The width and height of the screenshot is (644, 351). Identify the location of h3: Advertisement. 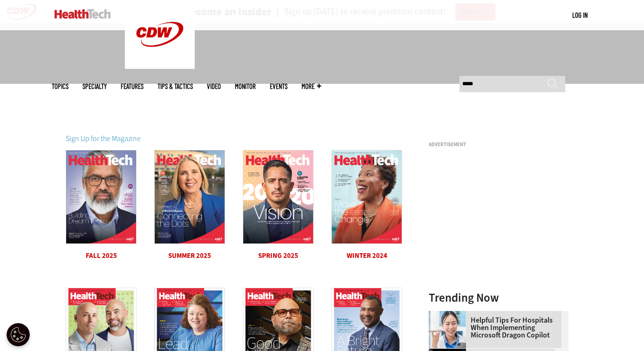
(498, 145).